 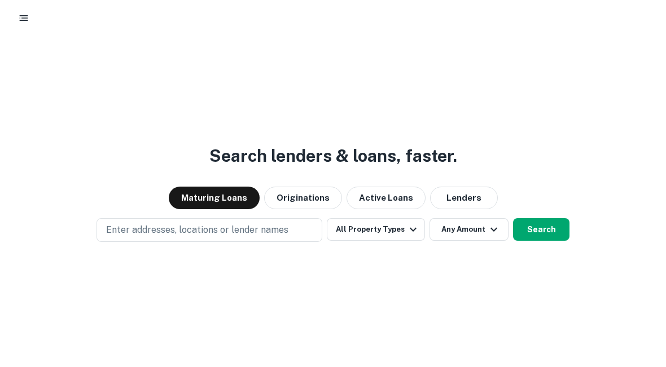 I want to click on button: Any Amount, so click(x=469, y=230).